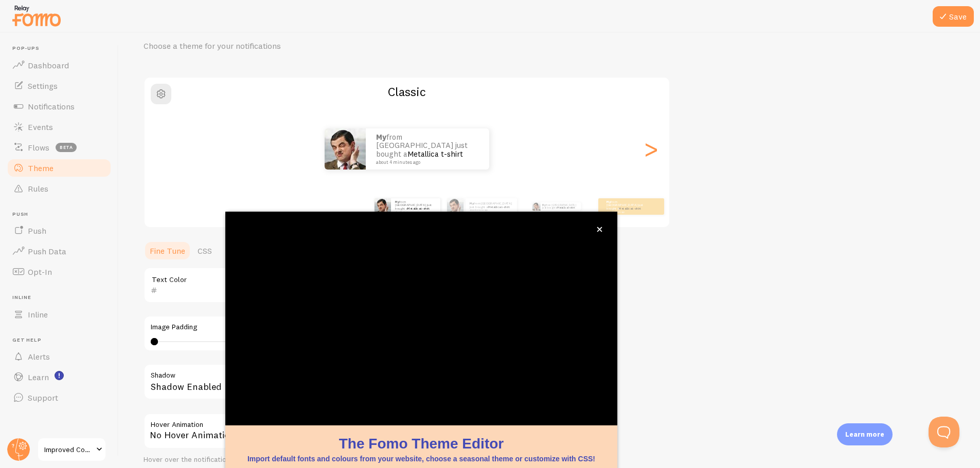 Image resolution: width=980 pixels, height=468 pixels. What do you see at coordinates (407, 92) in the screenshot?
I see `h2: Classic` at bounding box center [407, 92].